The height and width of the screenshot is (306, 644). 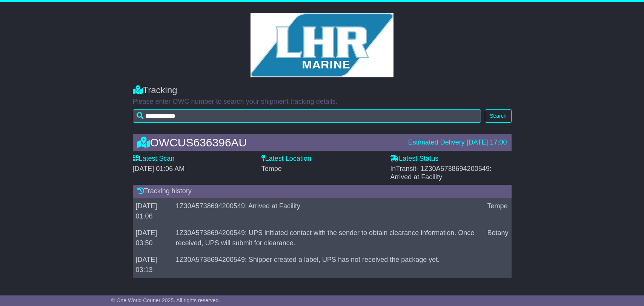 I want to click on span: - 1Z30A5738694200549: Arrived at Facility, so click(x=441, y=173).